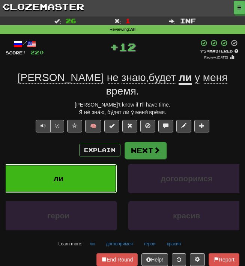 Image resolution: width=245 pixels, height=266 pixels. I want to click on span: Inf, so click(188, 21).